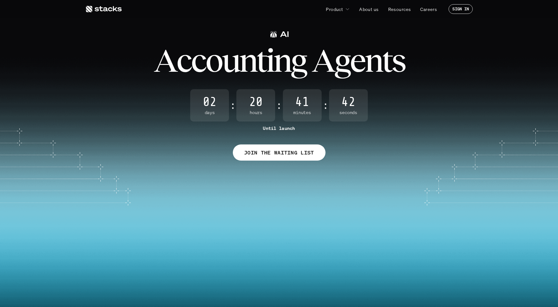 The height and width of the screenshot is (307, 558). What do you see at coordinates (369, 9) in the screenshot?
I see `p: About us` at bounding box center [369, 9].